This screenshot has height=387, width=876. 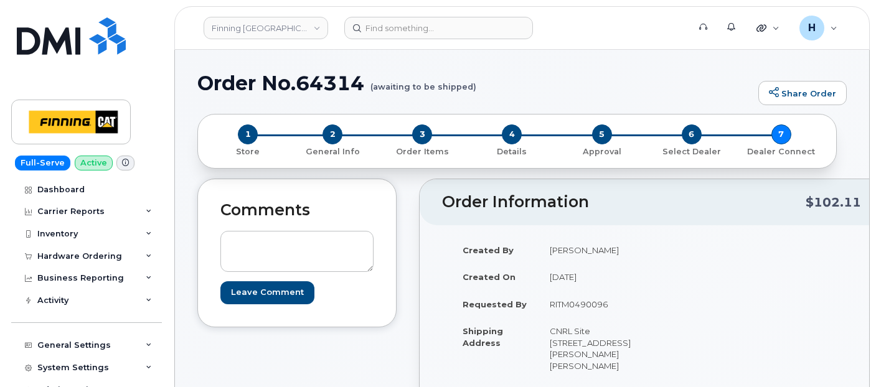 What do you see at coordinates (248, 151) in the screenshot?
I see `a: 1 Store` at bounding box center [248, 151].